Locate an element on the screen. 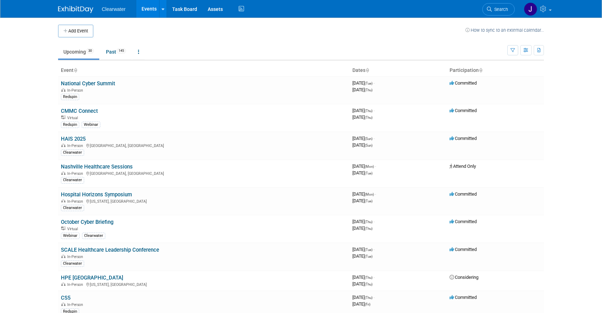  span: Considering is located at coordinates (464, 277).